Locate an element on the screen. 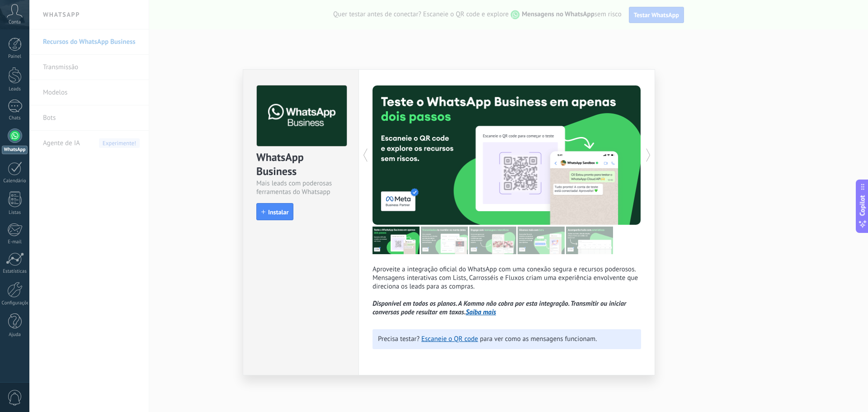  div: Mais leads com poderosas ferramentas do Whatsapp is located at coordinates (301, 188).